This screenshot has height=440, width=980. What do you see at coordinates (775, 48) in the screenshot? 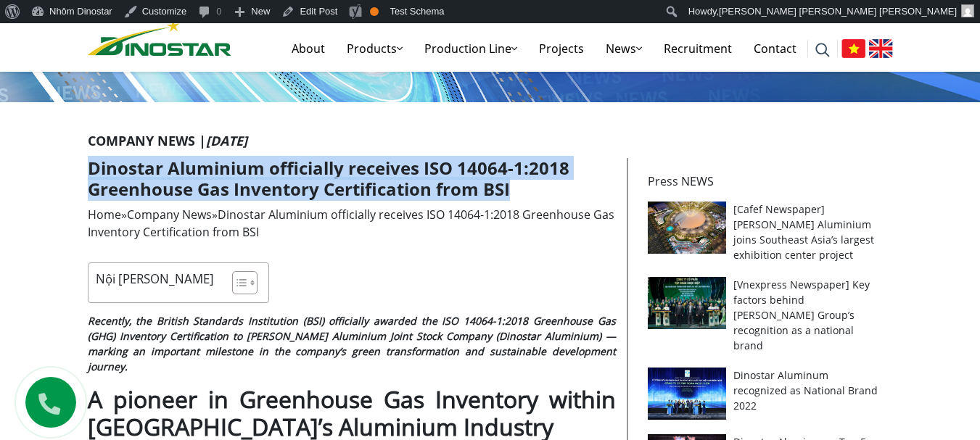
I see `a: Contact` at bounding box center [775, 48].